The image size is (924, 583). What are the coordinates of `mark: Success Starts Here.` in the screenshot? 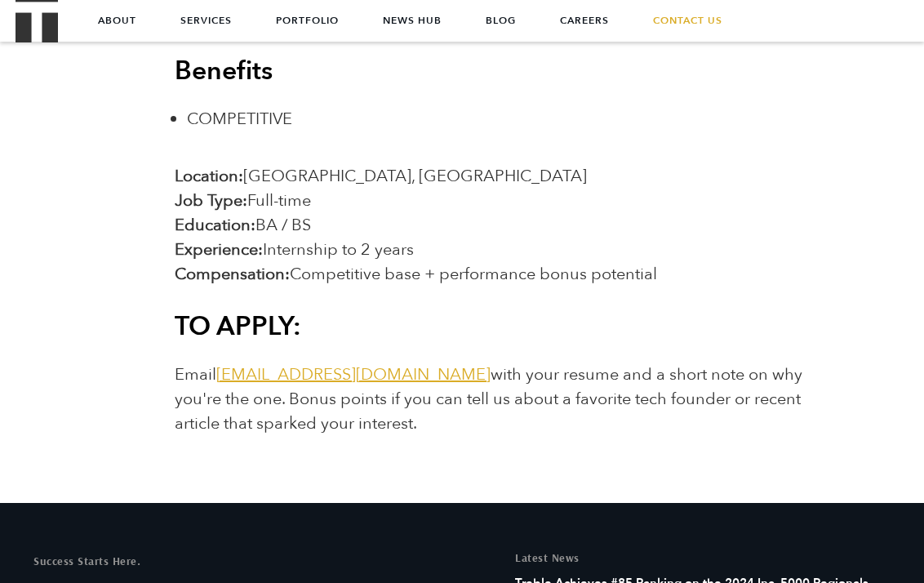 It's located at (86, 561).